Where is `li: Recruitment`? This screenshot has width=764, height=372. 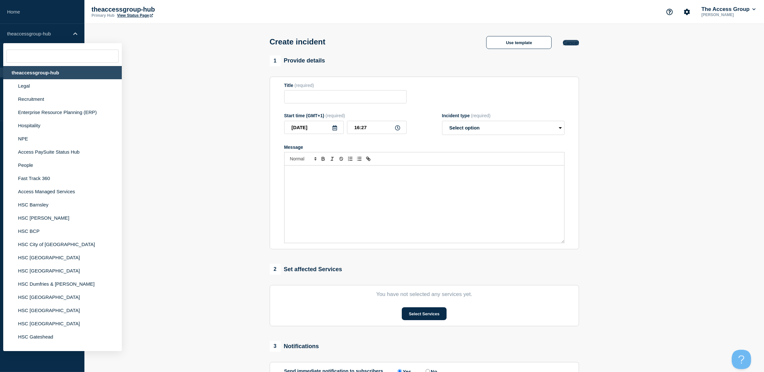 li: Recruitment is located at coordinates (62, 99).